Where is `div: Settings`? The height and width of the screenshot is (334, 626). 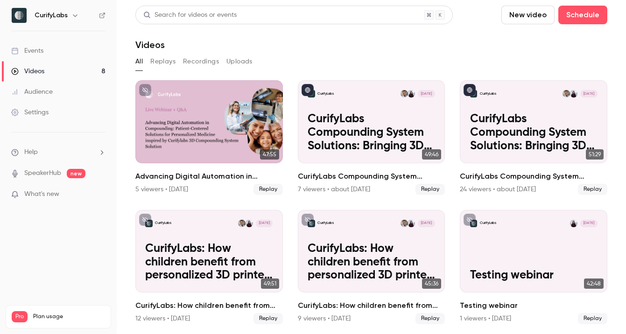 div: Settings is located at coordinates (30, 112).